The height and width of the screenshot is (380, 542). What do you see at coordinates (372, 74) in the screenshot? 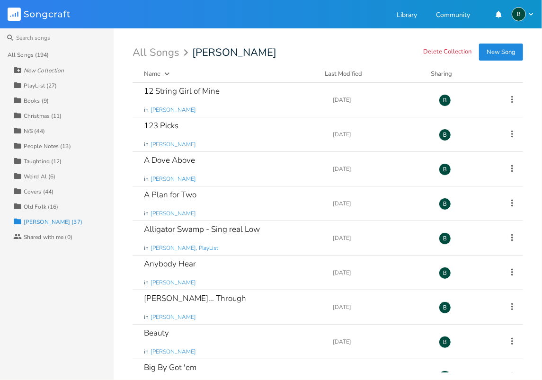
I see `button: Last Modified` at bounding box center [372, 74].